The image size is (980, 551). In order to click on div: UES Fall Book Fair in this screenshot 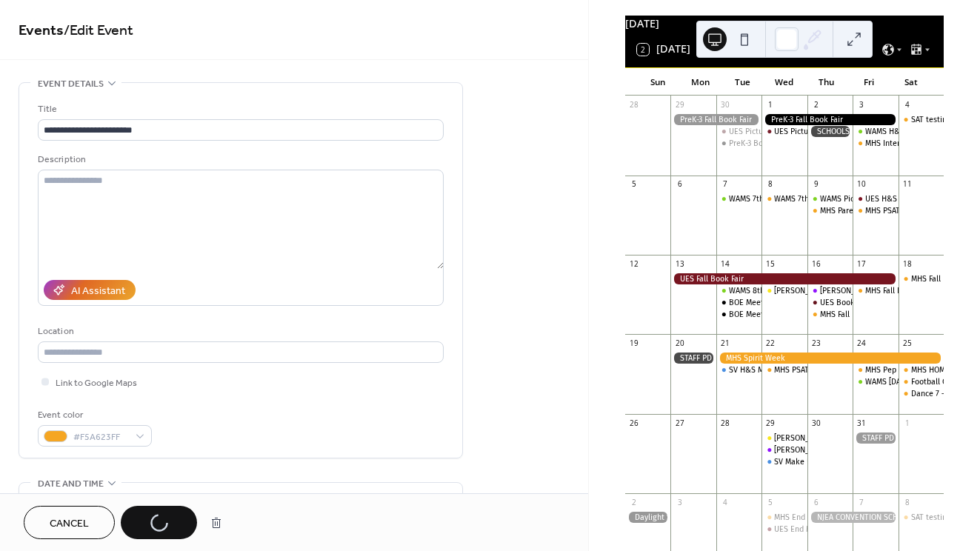, I will do `click(784, 278)`.